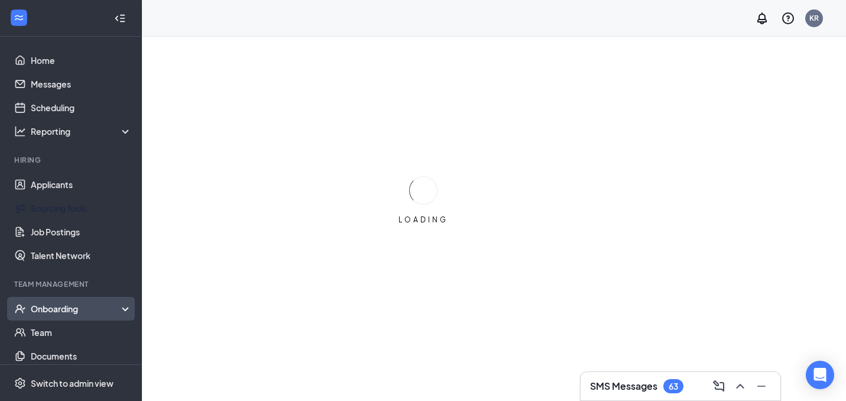 The height and width of the screenshot is (401, 846). Describe the element at coordinates (719, 386) in the screenshot. I see `svg: ComposeMessage` at that location.